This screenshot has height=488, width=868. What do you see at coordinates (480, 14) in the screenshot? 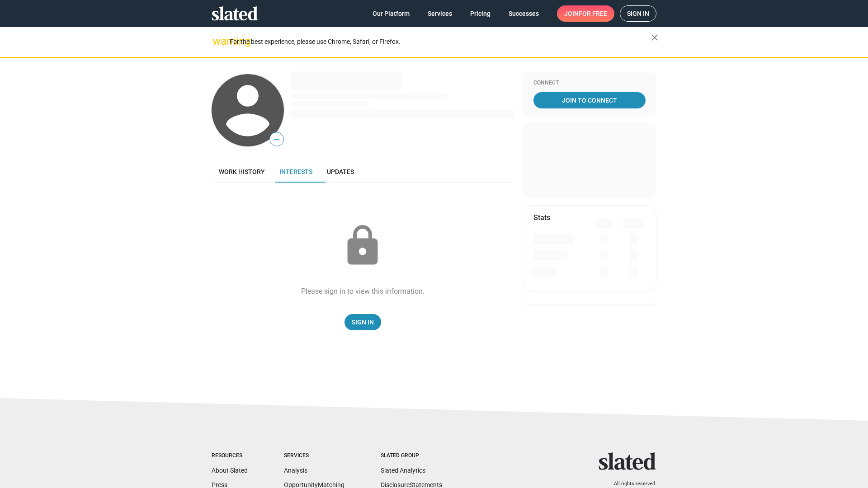
I see `a: Pricing` at bounding box center [480, 14].